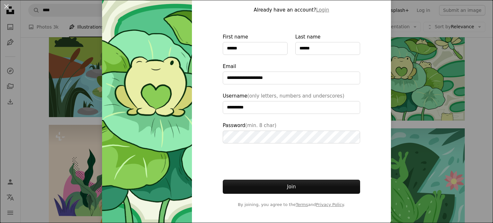 The image size is (493, 223). Describe the element at coordinates (291, 133) in the screenshot. I see `label: Password` at that location.